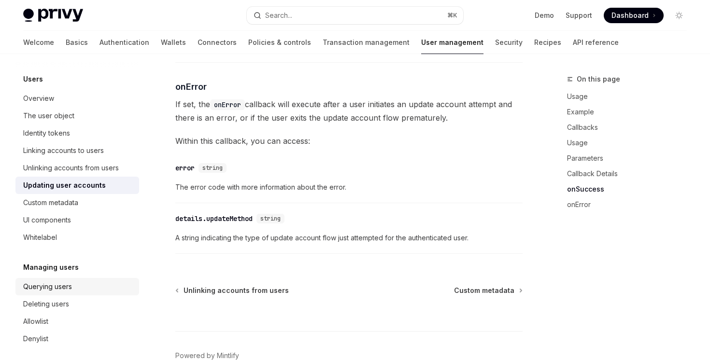 This screenshot has height=360, width=710. What do you see at coordinates (366, 42) in the screenshot?
I see `a: Transaction management` at bounding box center [366, 42].